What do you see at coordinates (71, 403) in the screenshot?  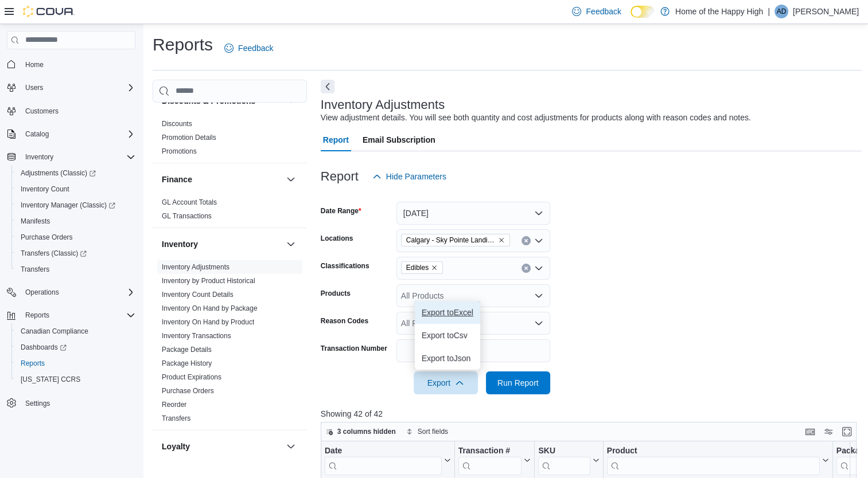 I see `button: Settings` at bounding box center [71, 403].